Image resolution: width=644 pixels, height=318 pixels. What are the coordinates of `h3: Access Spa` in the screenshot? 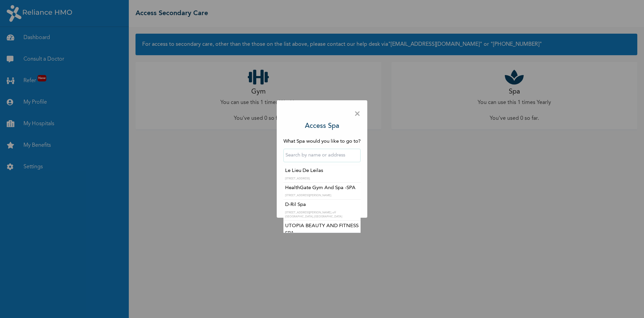 It's located at (322, 126).